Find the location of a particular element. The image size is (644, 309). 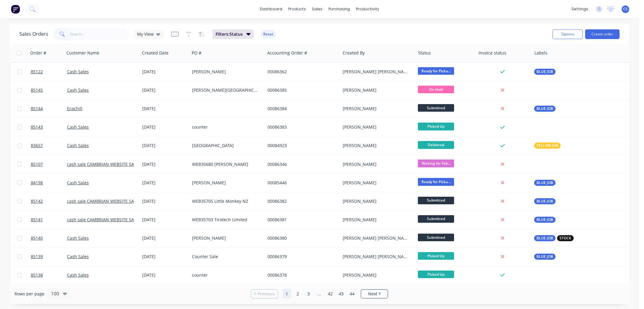

button: YELLOW JOB is located at coordinates (548, 145).